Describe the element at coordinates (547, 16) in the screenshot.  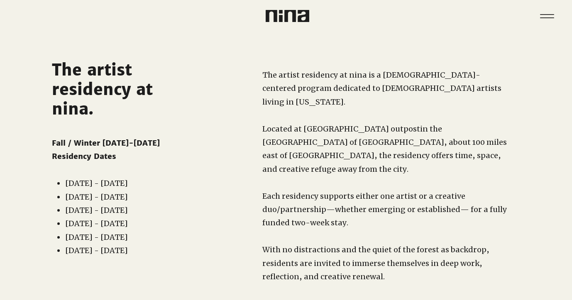
I see `button: Menu` at that location.